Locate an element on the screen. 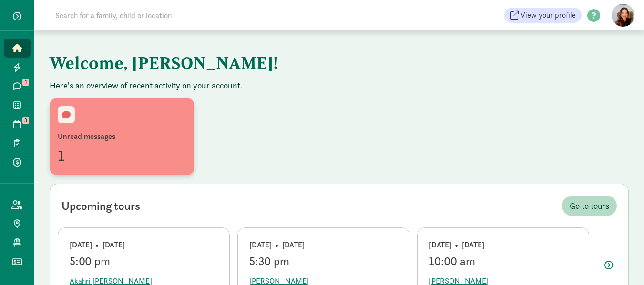  a: Unread messages1 is located at coordinates (122, 138).